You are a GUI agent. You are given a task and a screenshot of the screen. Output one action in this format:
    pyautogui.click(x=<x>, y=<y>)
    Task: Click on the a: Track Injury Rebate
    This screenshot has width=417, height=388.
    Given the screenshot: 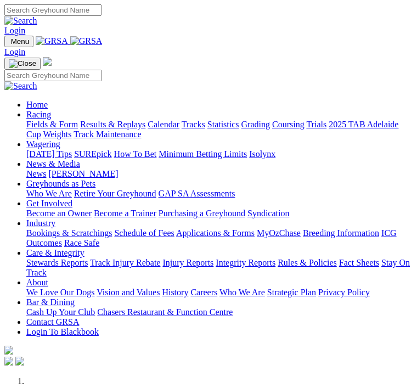 What is the action you would take?
    pyautogui.click(x=125, y=262)
    